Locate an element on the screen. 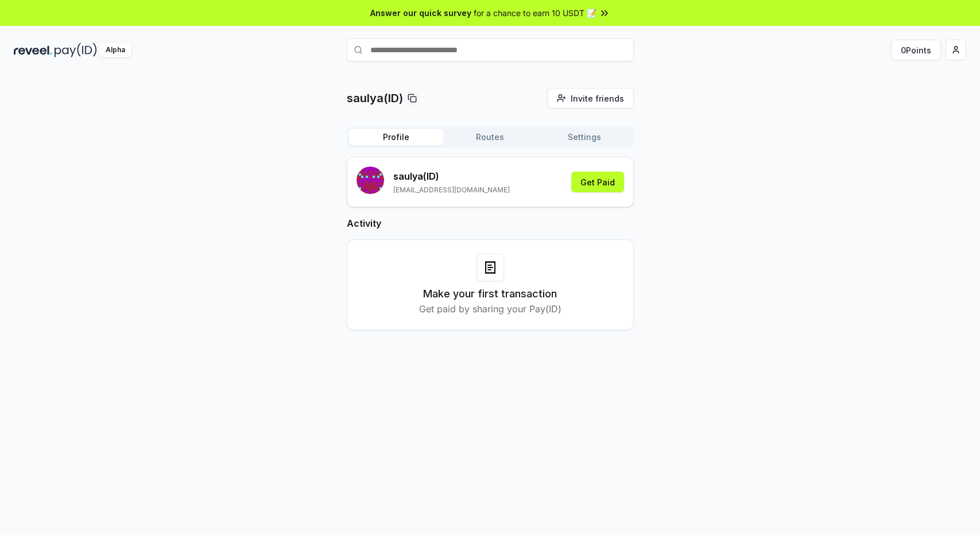  span: for a chance to earn 10 USDT 📝 is located at coordinates (535, 13).